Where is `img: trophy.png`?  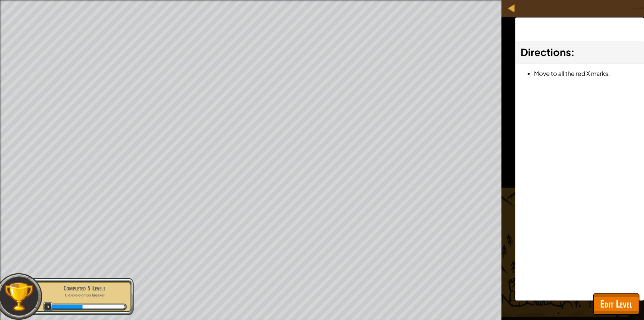
img: trophy.png is located at coordinates (19, 296).